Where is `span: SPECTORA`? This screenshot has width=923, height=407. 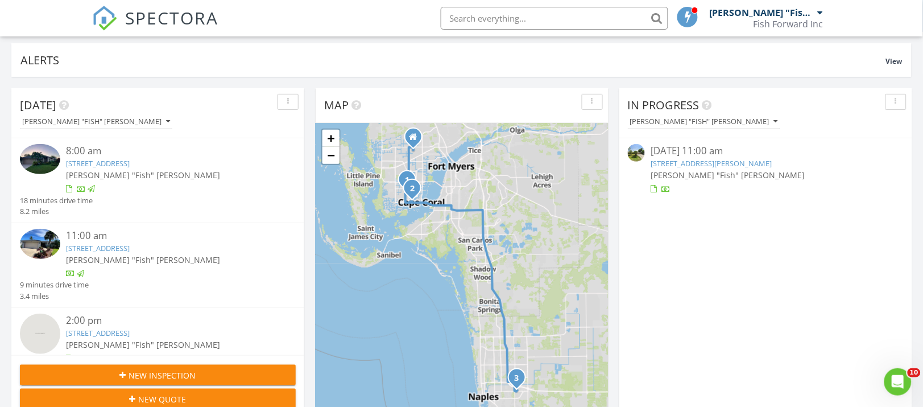 span: SPECTORA is located at coordinates (172, 18).